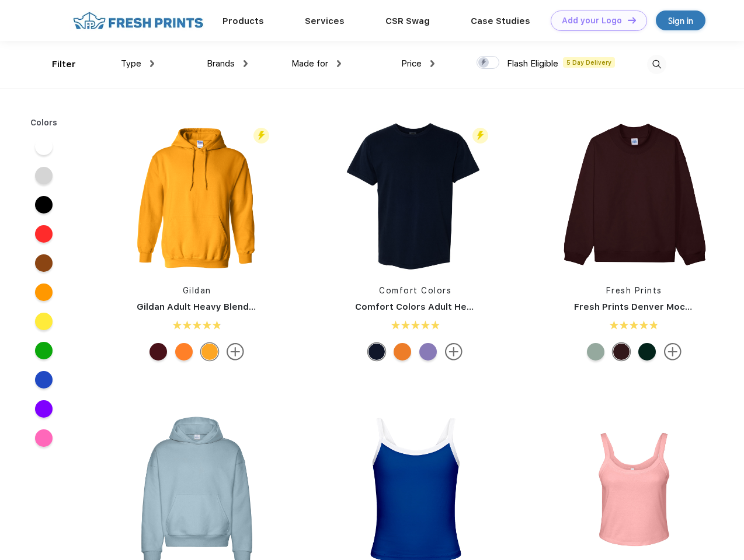 Image resolution: width=744 pixels, height=560 pixels. Describe the element at coordinates (415, 291) in the screenshot. I see `a: Comfort Colors` at that location.